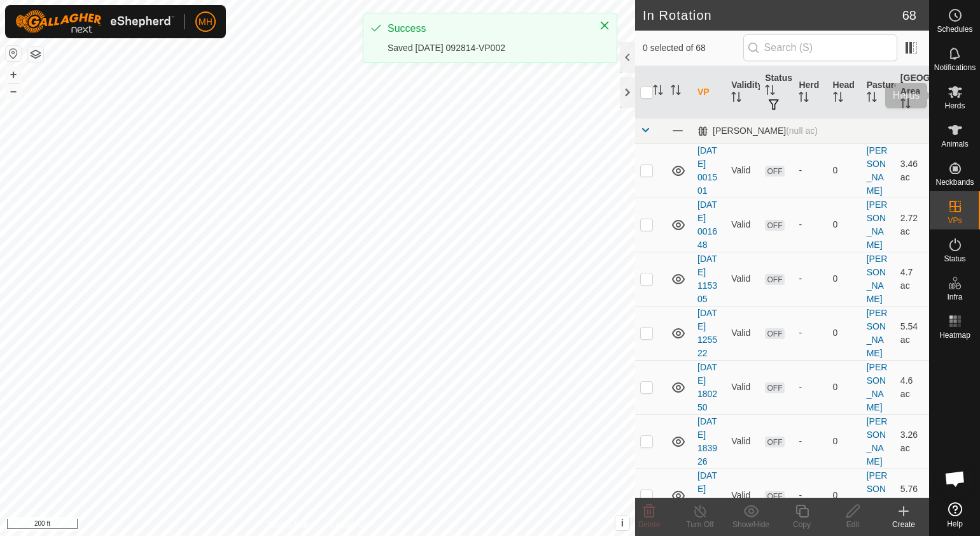 This screenshot has width=980, height=536. I want to click on span: Infra, so click(954, 297).